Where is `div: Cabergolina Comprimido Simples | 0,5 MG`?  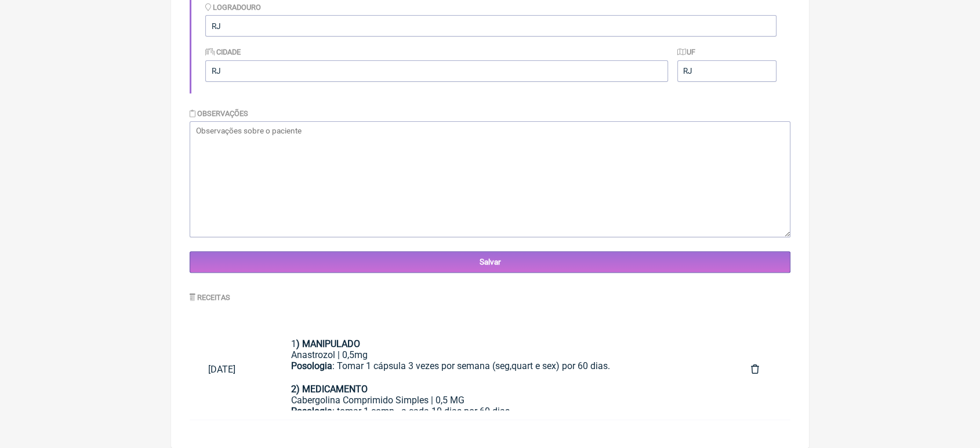 div: Cabergolina Comprimido Simples | 0,5 MG is located at coordinates (502, 400).